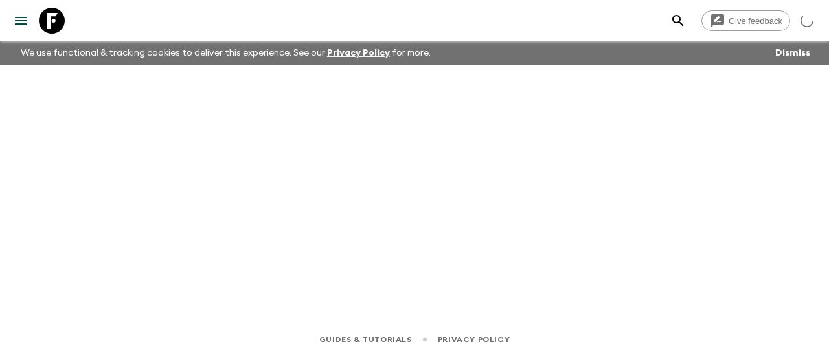  Describe the element at coordinates (365, 339) in the screenshot. I see `a: Guides & Tutorials` at that location.